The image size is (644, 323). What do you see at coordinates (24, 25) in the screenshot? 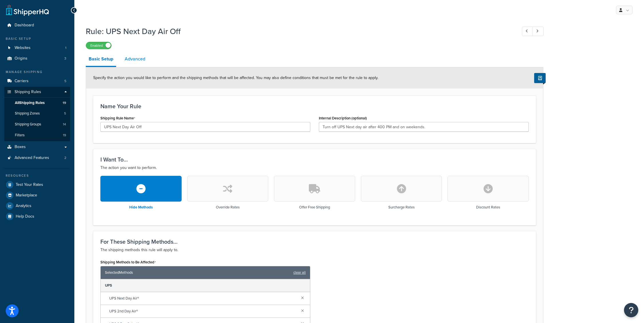
I see `span: Dashboard` at bounding box center [24, 25].